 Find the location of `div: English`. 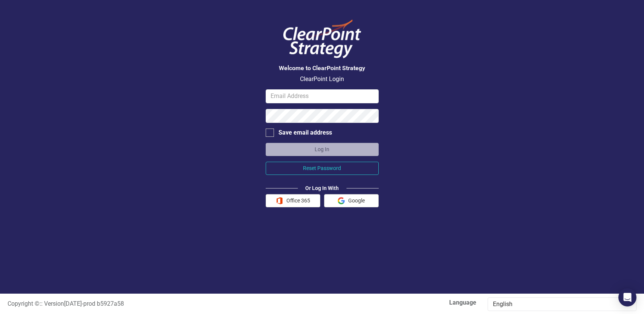

div: English is located at coordinates (558, 304).